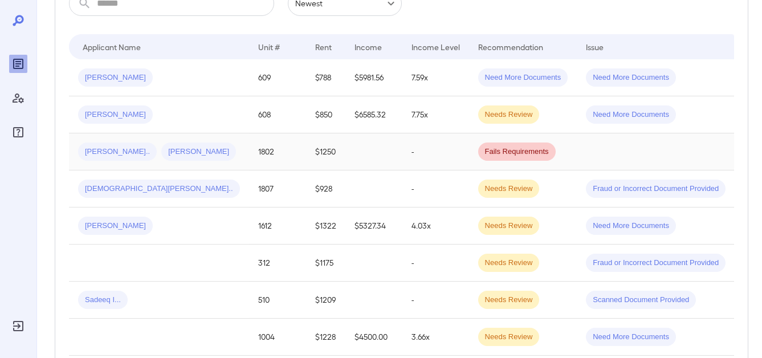 The height and width of the screenshot is (358, 762). What do you see at coordinates (325, 152) in the screenshot?
I see `td: $1250` at bounding box center [325, 152].